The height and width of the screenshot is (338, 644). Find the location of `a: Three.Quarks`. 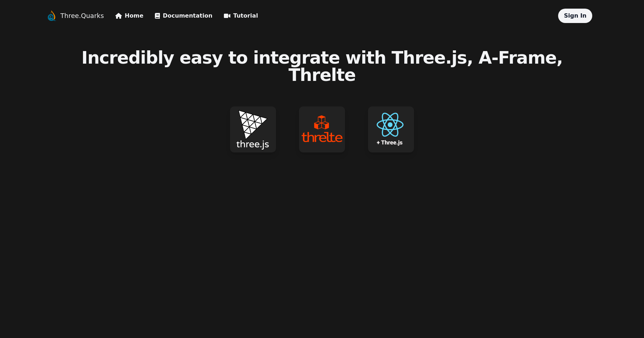

a: Three.Quarks is located at coordinates (82, 16).